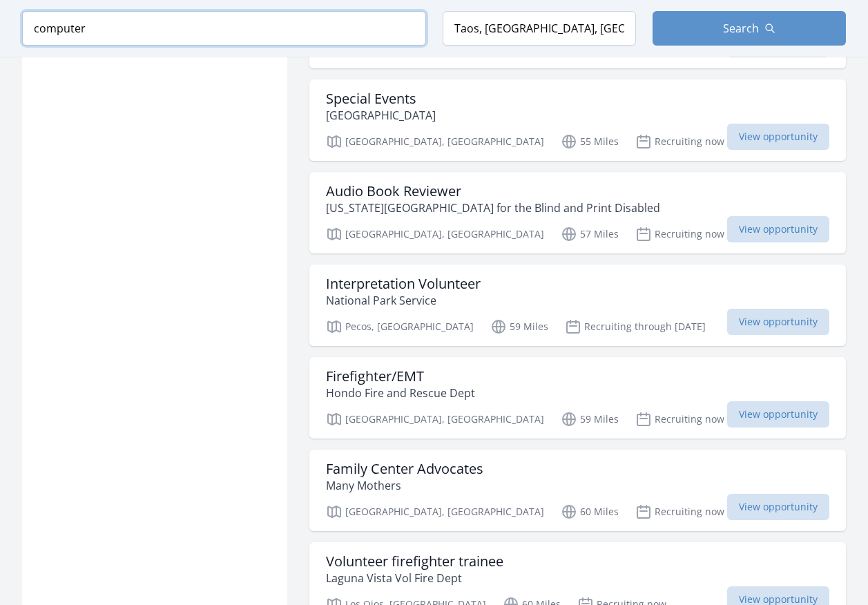 This screenshot has width=868, height=605. Describe the element at coordinates (590, 142) in the screenshot. I see `p: 55 Miles` at that location.